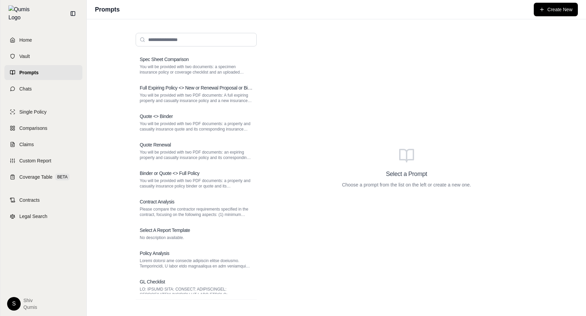 This screenshot has height=316, width=586. Describe the element at coordinates (14, 304) in the screenshot. I see `div: S` at that location.